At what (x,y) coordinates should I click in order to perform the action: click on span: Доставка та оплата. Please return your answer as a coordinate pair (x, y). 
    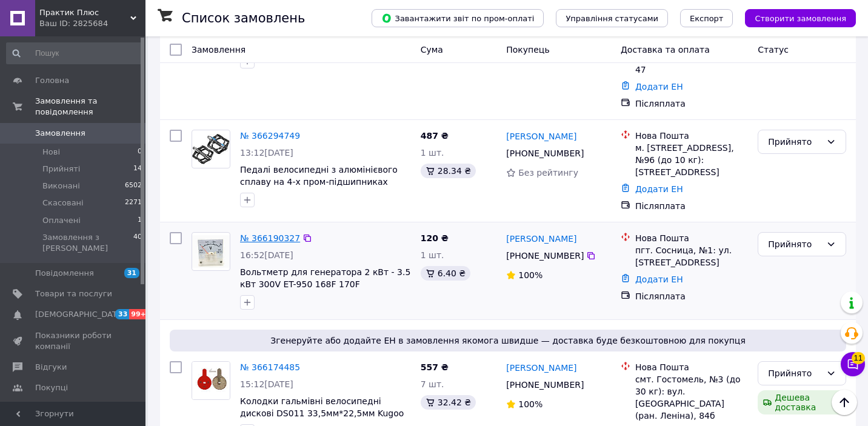
    Looking at the image, I should click on (665, 50).